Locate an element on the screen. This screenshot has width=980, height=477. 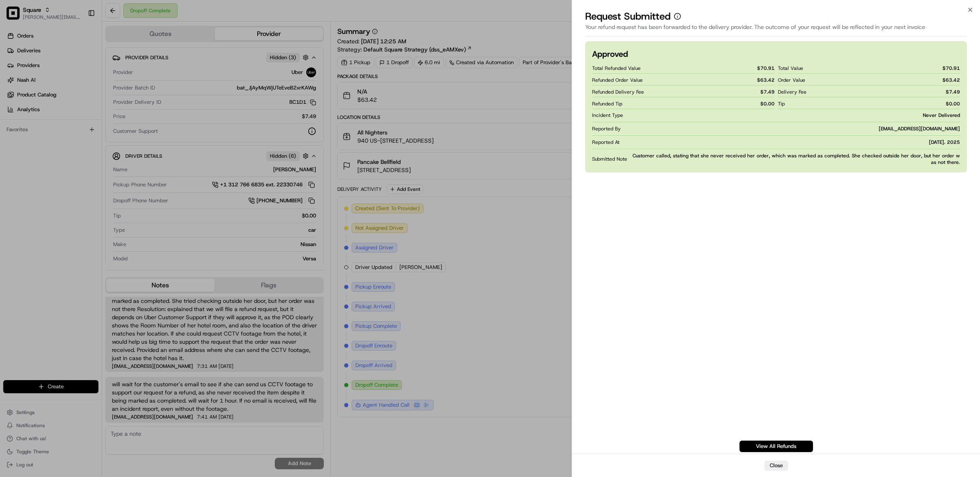
img: 1736555255976-a54dd68f-1ca7-489b-9aae-adbdc363a1c4 is located at coordinates (15, 85).